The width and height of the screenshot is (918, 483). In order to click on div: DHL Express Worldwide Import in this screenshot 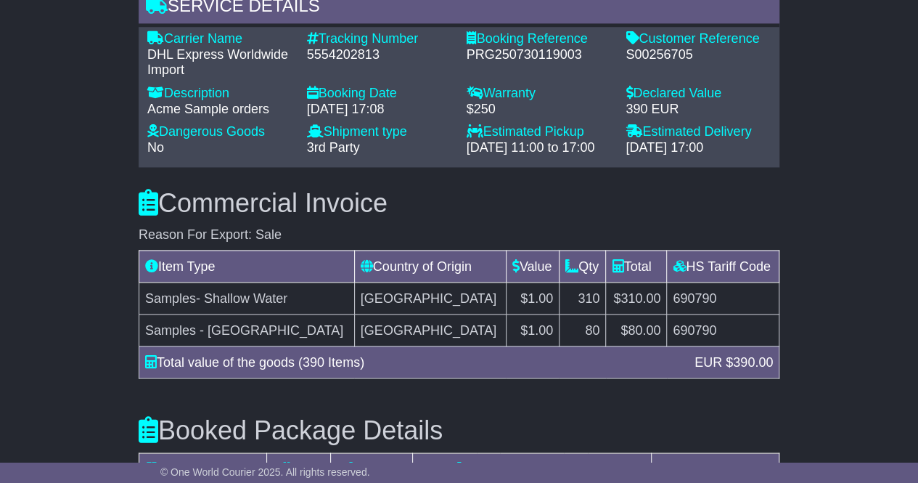, I will do `click(220, 62)`.